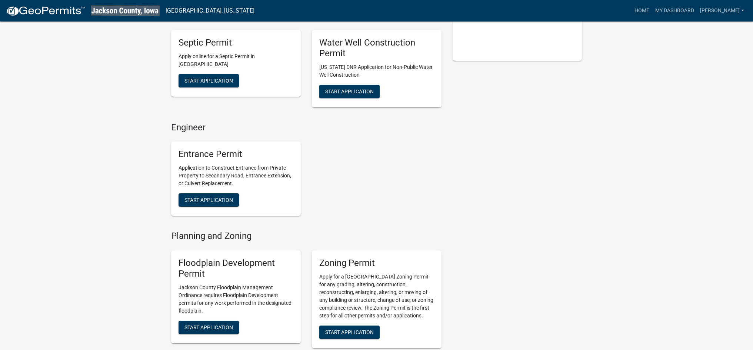  What do you see at coordinates (236, 176) in the screenshot?
I see `p: Application to Construct Entrance from Private Property to Secondary Road, Entrance Extension, or...` at bounding box center [236, 176].